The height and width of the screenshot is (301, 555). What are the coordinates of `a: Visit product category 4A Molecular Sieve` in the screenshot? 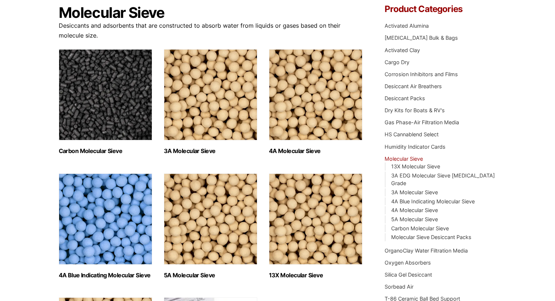 It's located at (315, 102).